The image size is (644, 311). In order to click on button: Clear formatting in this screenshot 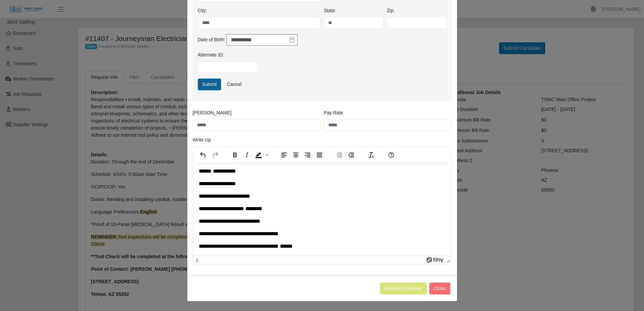, I will do `click(371, 155)`.